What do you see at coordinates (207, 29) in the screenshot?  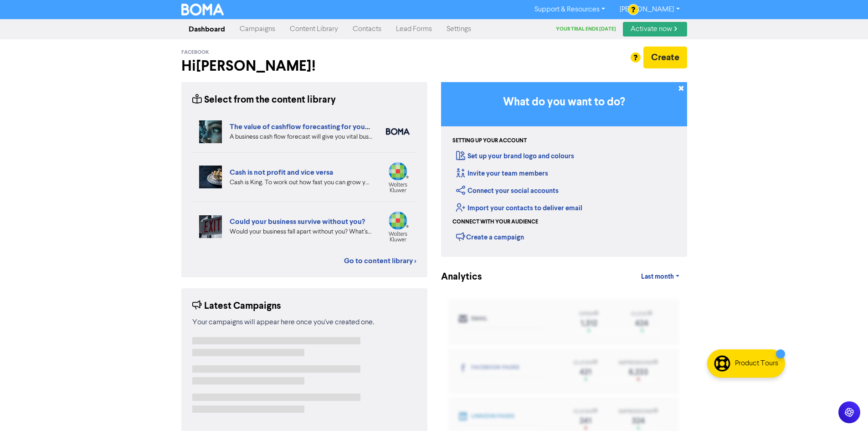 I see `a: Dashboard` at bounding box center [207, 29].